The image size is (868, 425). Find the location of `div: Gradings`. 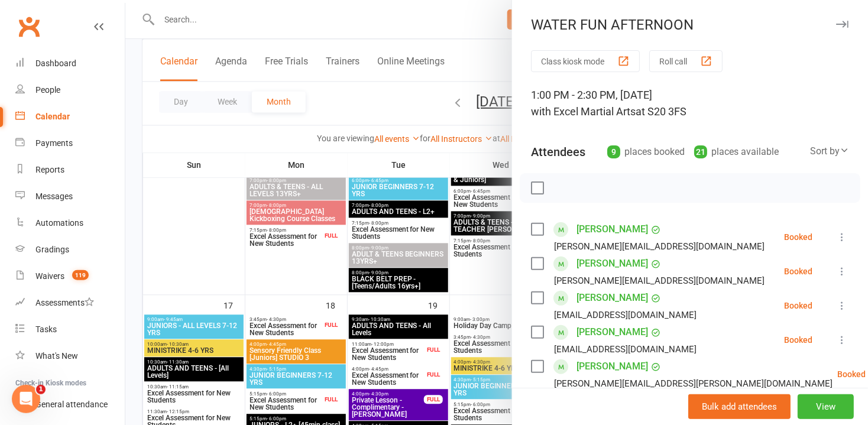

div: Gradings is located at coordinates (52, 249).